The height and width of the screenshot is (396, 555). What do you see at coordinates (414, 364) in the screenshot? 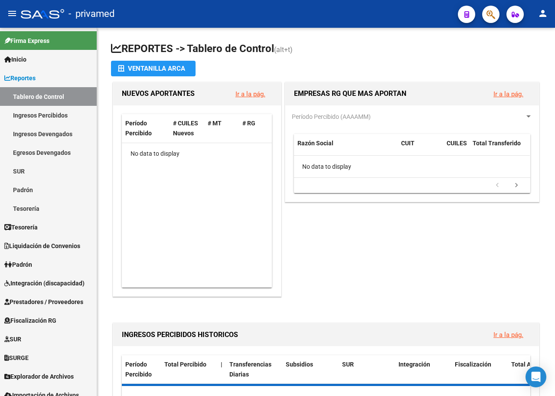
I see `span: Integración` at bounding box center [414, 364].